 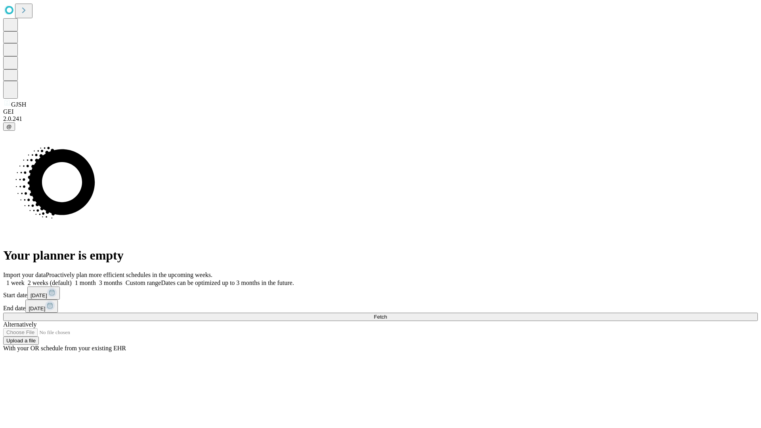 What do you see at coordinates (65, 348) in the screenshot?
I see `span: With your OR schedule from your existing EHR` at bounding box center [65, 348].